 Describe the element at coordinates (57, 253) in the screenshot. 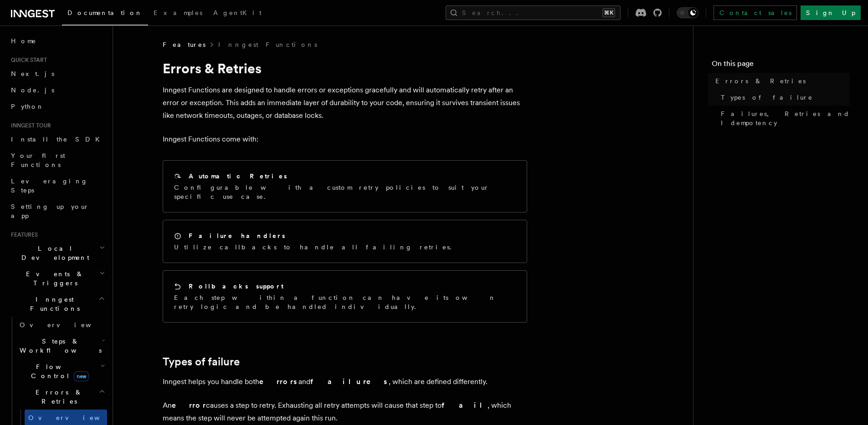

I see `button: Local Development` at that location.